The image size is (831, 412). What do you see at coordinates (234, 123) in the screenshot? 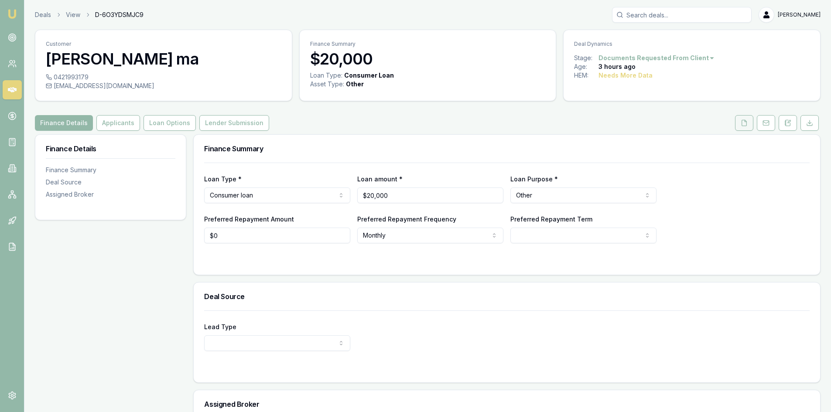
I see `button: Lender Submission` at bounding box center [234, 123].